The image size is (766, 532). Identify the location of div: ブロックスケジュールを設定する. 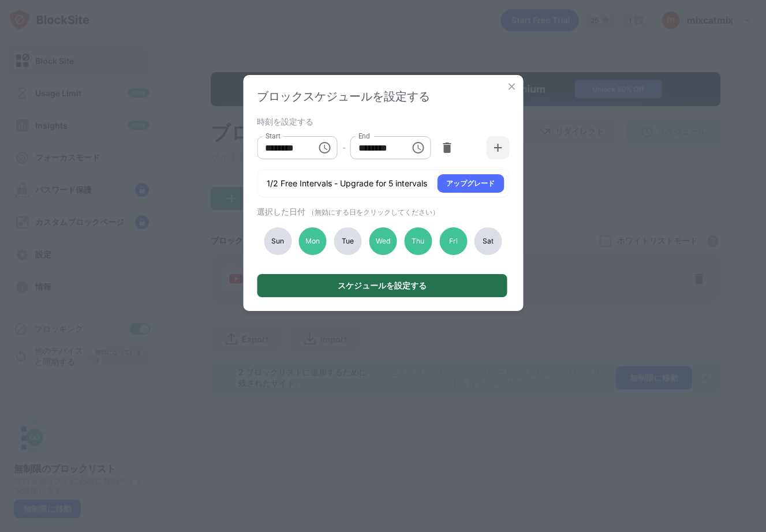
(383, 97).